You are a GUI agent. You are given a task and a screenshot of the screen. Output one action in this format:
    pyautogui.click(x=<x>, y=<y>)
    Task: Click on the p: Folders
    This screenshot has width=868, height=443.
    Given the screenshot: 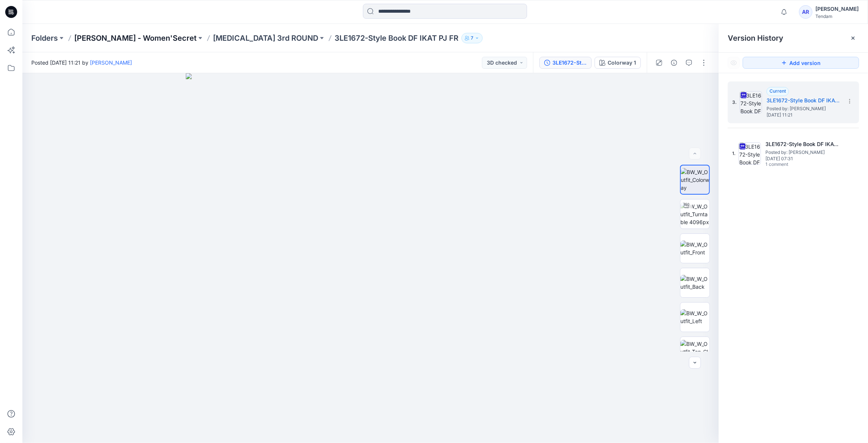 What is the action you would take?
    pyautogui.click(x=44, y=38)
    